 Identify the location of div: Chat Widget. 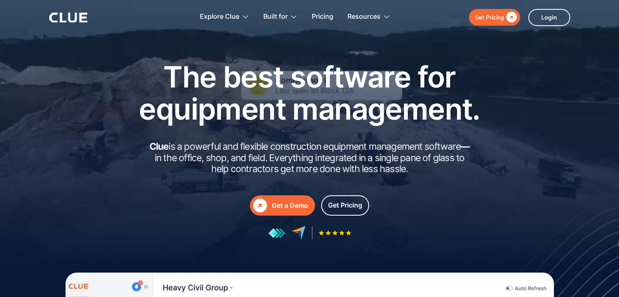
(545, 240).